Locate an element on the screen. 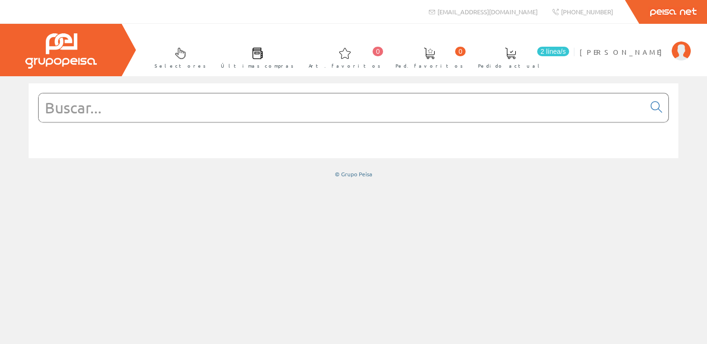  input: Buscar... is located at coordinates (341, 108).